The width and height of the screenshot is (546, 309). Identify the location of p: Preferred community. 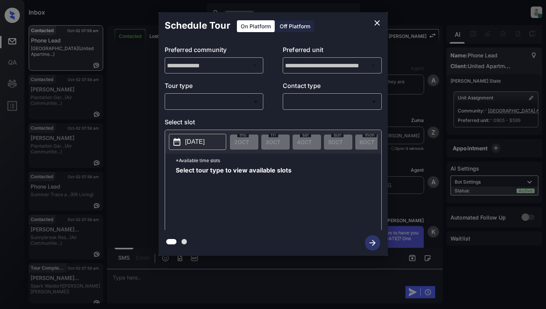
(214, 51).